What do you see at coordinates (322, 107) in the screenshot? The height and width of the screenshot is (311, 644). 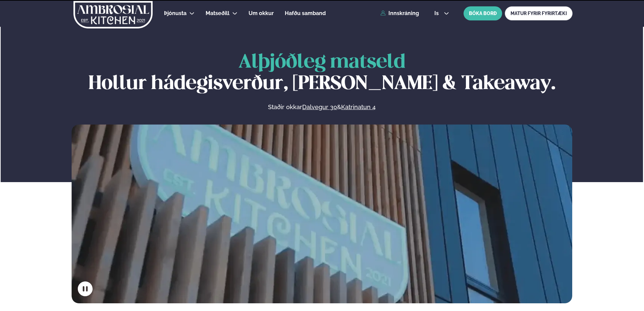 I see `p: Staðir okkar &` at bounding box center [322, 107].